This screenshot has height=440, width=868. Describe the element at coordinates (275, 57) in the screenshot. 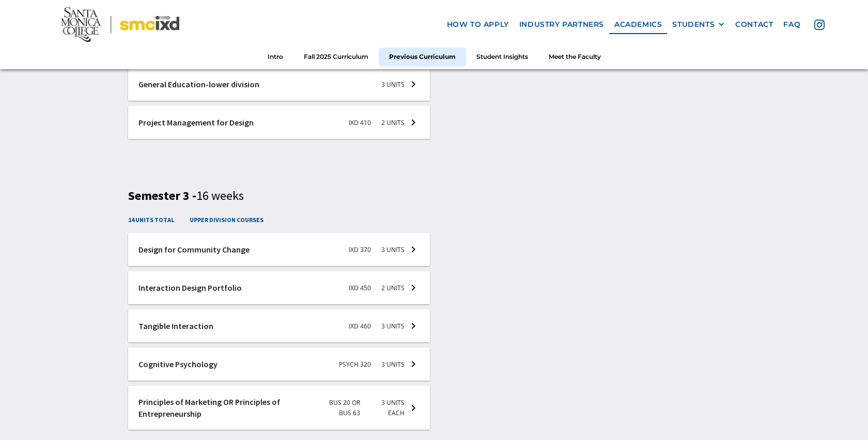

I see `a: Intro` at that location.